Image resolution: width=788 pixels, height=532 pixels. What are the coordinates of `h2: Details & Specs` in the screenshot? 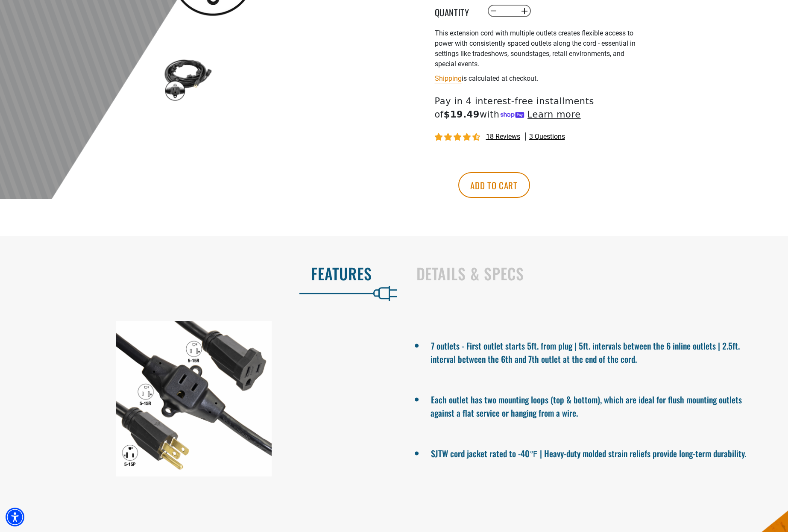 It's located at (594, 273).